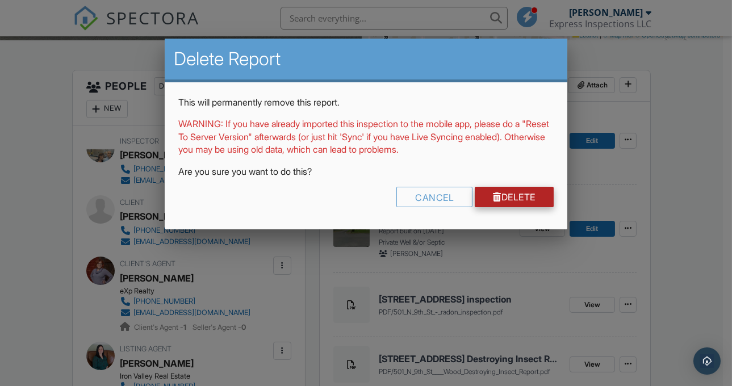  What do you see at coordinates (366, 136) in the screenshot?
I see `p: WARNING: If you have already imported this inspection to the mobile app, please do a "Reset To Se...` at bounding box center [366, 136].